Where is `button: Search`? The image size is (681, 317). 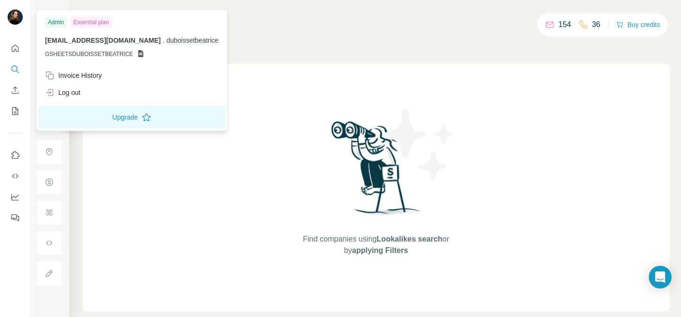 button: Search is located at coordinates (15, 69).